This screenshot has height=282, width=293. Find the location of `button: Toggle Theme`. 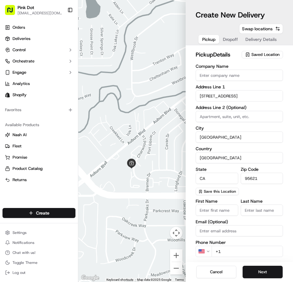

button: Toggle Theme is located at coordinates (39, 263).